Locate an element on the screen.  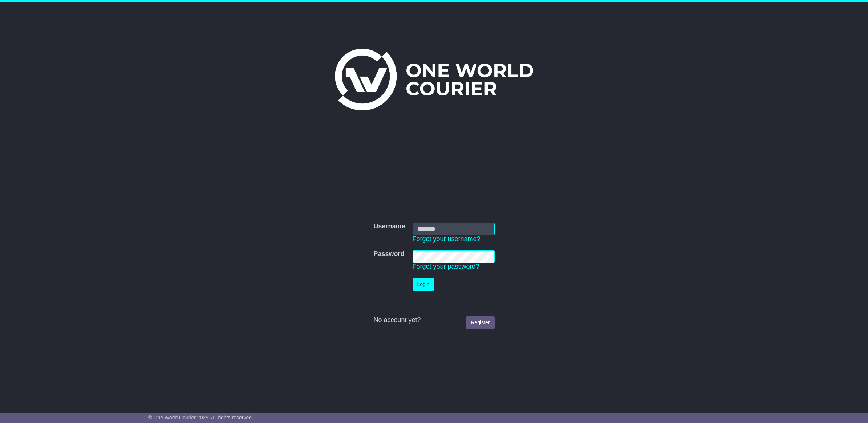
label: Username is located at coordinates (389, 226).